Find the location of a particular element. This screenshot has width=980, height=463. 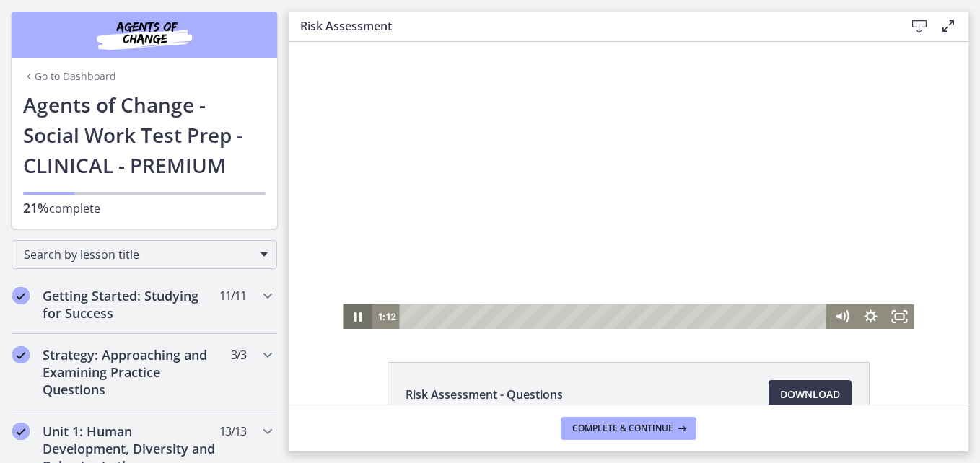

button: Mute is located at coordinates (554, 275).